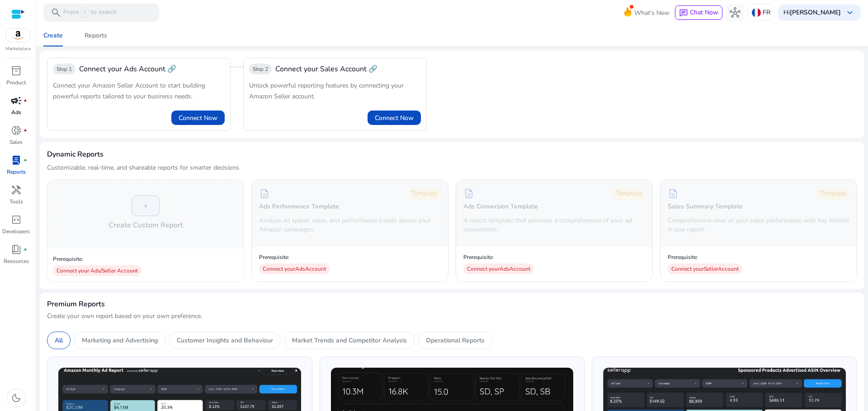  What do you see at coordinates (554, 226) in the screenshot?
I see `p: A report template that provides a comprehensive of your ad conversions.` at bounding box center [554, 226].